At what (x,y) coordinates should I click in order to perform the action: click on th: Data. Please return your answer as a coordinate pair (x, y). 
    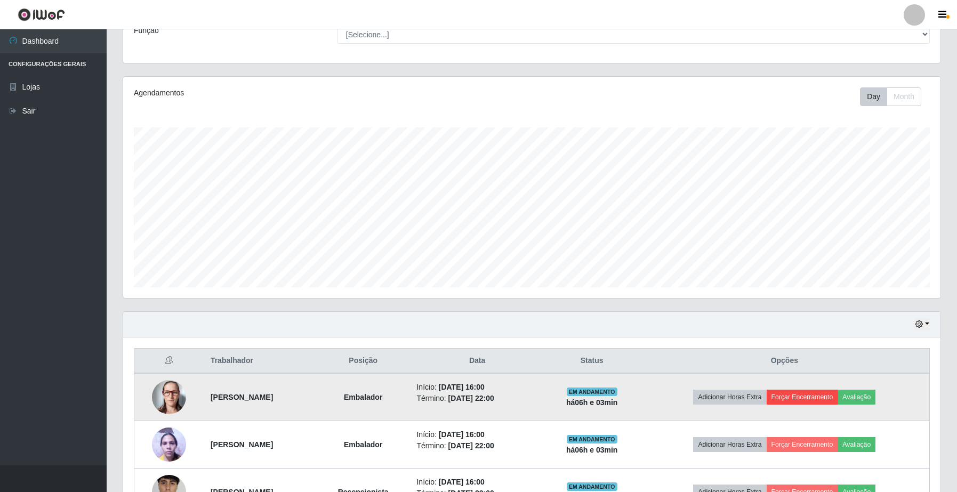
    Looking at the image, I should click on (477, 361).